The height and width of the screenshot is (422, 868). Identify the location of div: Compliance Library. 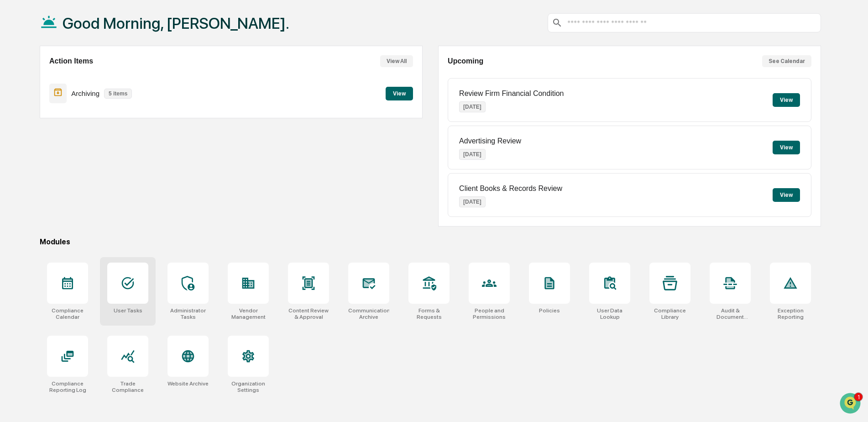
(670, 314).